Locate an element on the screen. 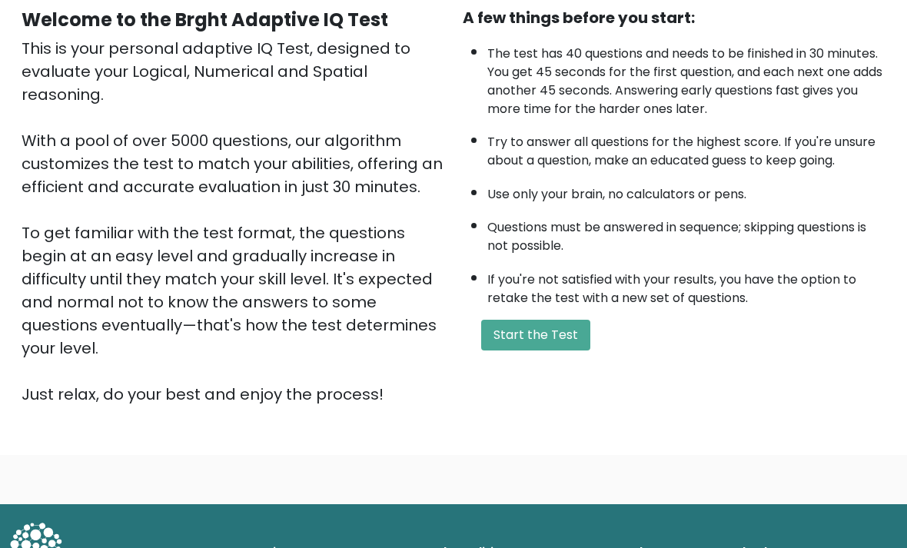  li: The test has 40 questions and needs to be finished in 30 minutes. You get 45 seconds for the firs... is located at coordinates (686, 78).